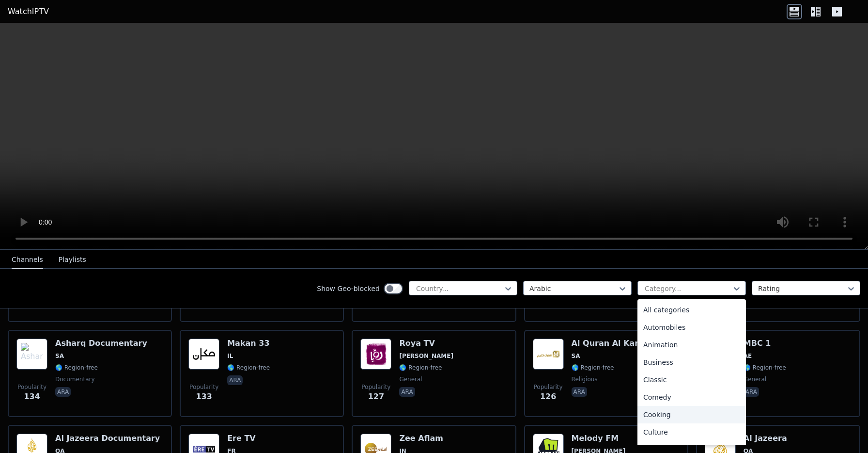  I want to click on div: Animation, so click(692, 345).